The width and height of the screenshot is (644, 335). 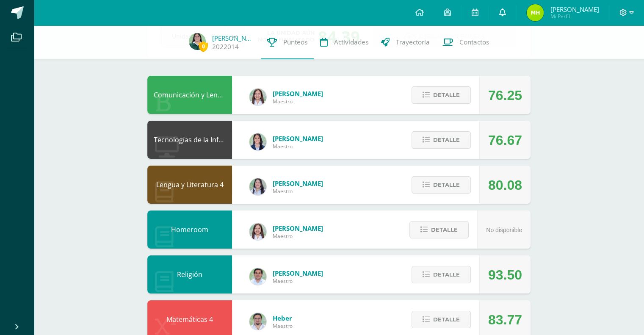 What do you see at coordinates (282, 318) in the screenshot?
I see `span: Heber` at bounding box center [282, 318].